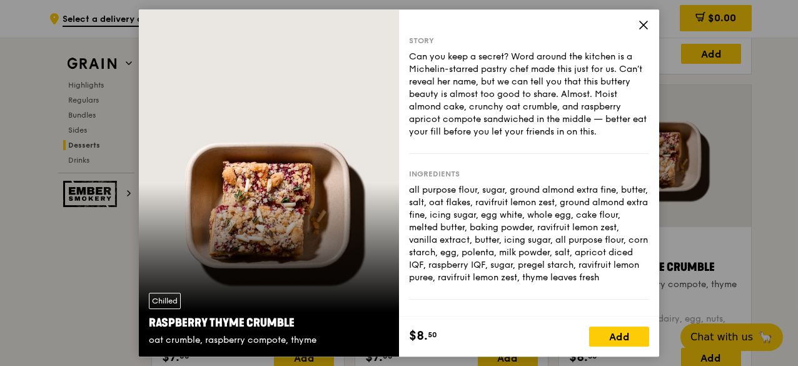 The width and height of the screenshot is (798, 366). I want to click on div: Ingredients, so click(529, 174).